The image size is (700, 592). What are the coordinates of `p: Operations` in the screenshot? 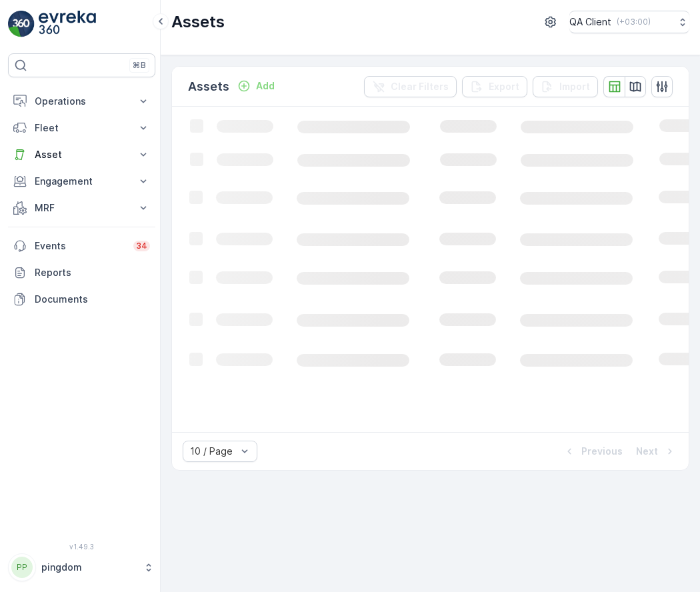 It's located at (81, 101).